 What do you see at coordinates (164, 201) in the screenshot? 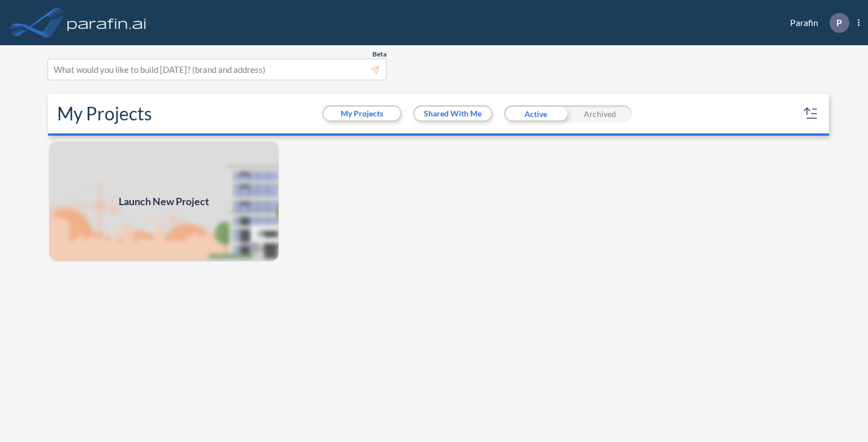
I see `span: Launch New Project` at bounding box center [164, 201].